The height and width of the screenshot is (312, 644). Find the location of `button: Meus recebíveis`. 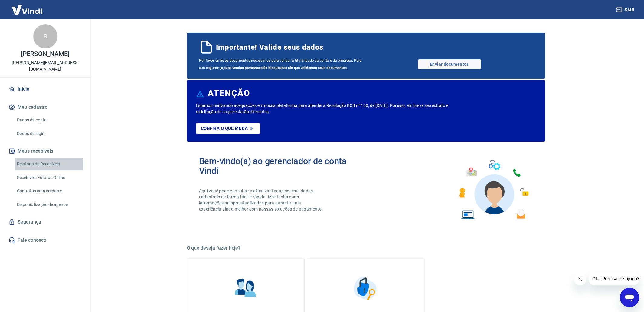

button: Meus recebíveis is located at coordinates (45, 151).